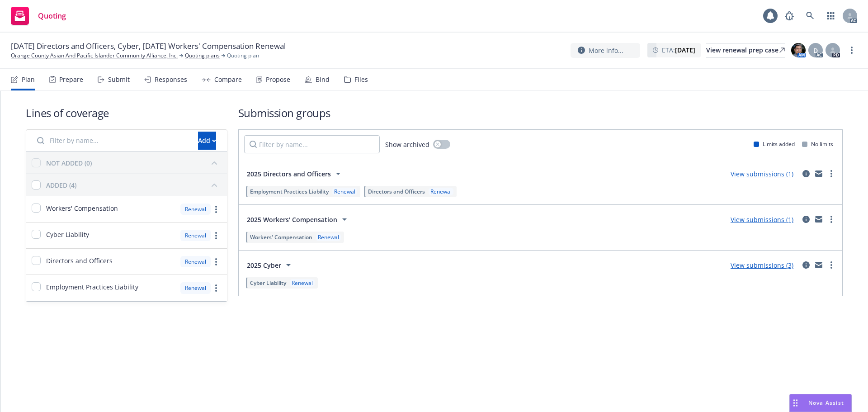 The width and height of the screenshot is (868, 412). I want to click on div: Add, so click(207, 141).